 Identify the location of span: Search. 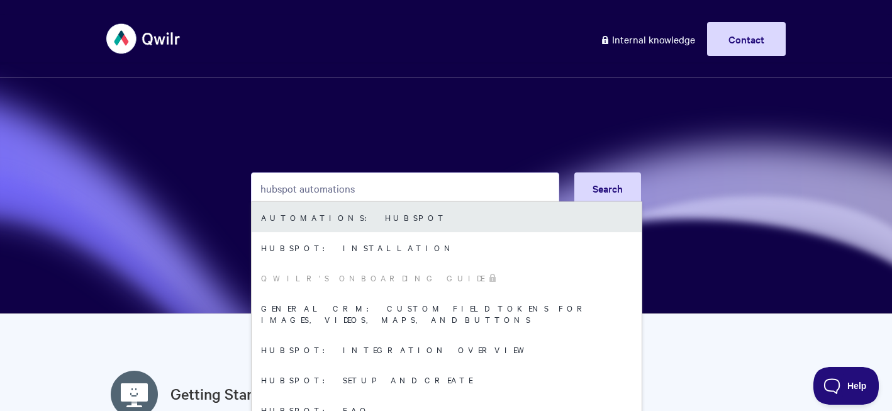
(607, 188).